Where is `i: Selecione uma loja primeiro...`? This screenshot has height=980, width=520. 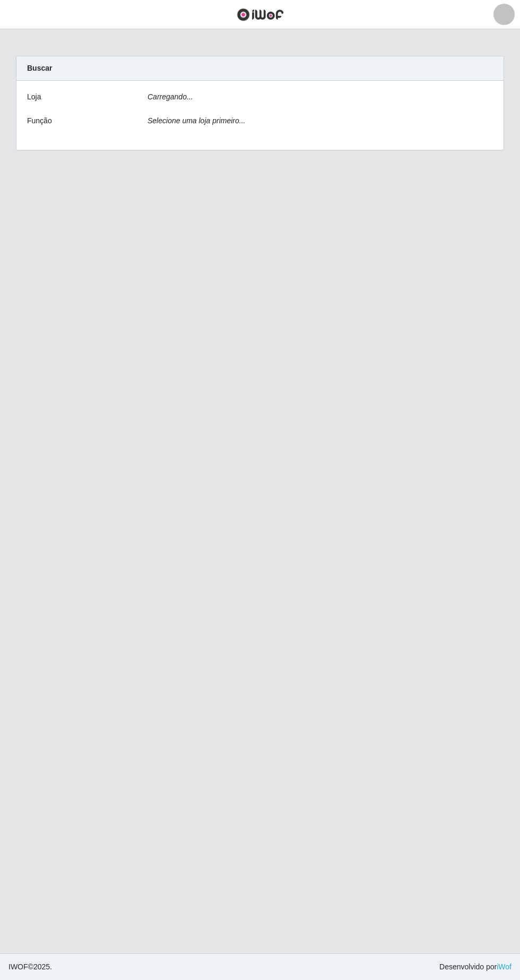 i: Selecione uma loja primeiro... is located at coordinates (196, 121).